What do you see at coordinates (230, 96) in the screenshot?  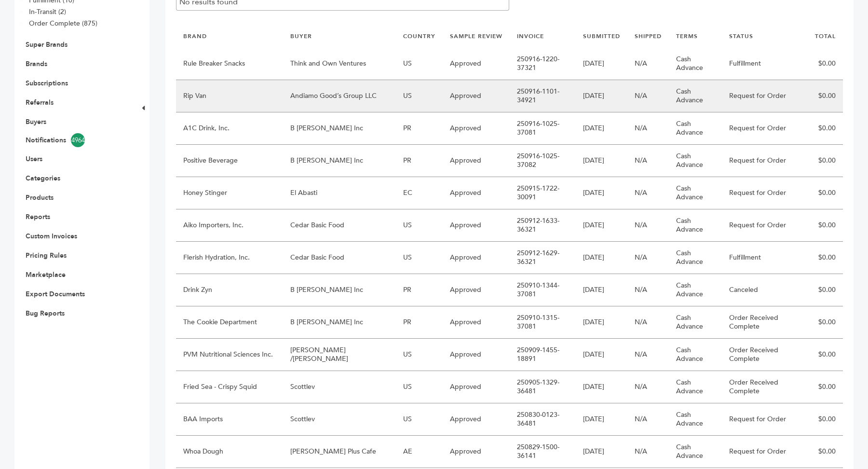 I see `td: Rip Van` at bounding box center [230, 96].